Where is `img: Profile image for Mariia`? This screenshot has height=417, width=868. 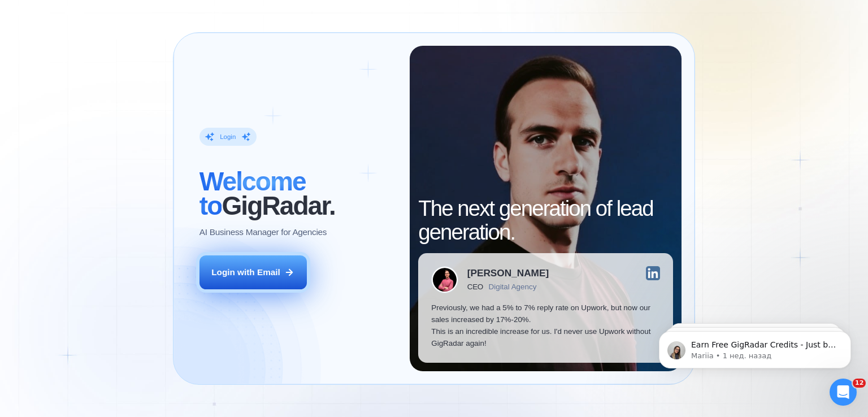 img: Profile image for Mariia is located at coordinates (34, 43).